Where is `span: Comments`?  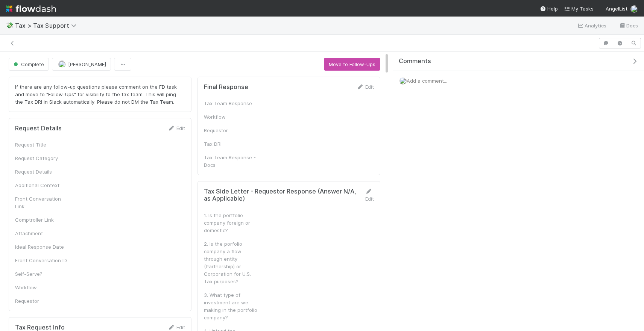
span: Comments is located at coordinates (415, 61).